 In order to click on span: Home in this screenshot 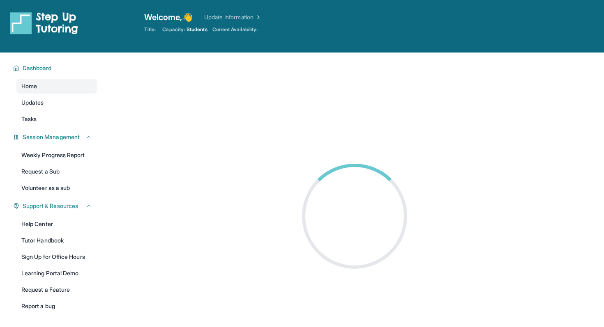, I will do `click(29, 86)`.